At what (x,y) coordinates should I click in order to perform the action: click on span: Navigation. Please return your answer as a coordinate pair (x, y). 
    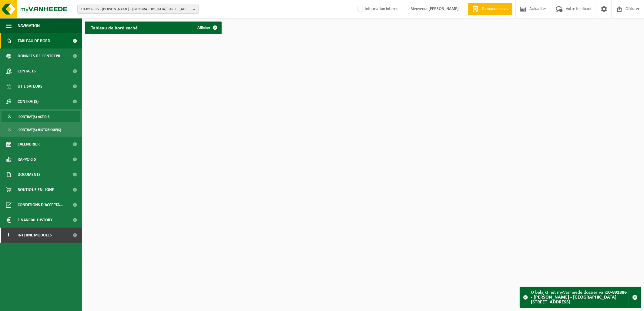
    Looking at the image, I should click on (28, 26).